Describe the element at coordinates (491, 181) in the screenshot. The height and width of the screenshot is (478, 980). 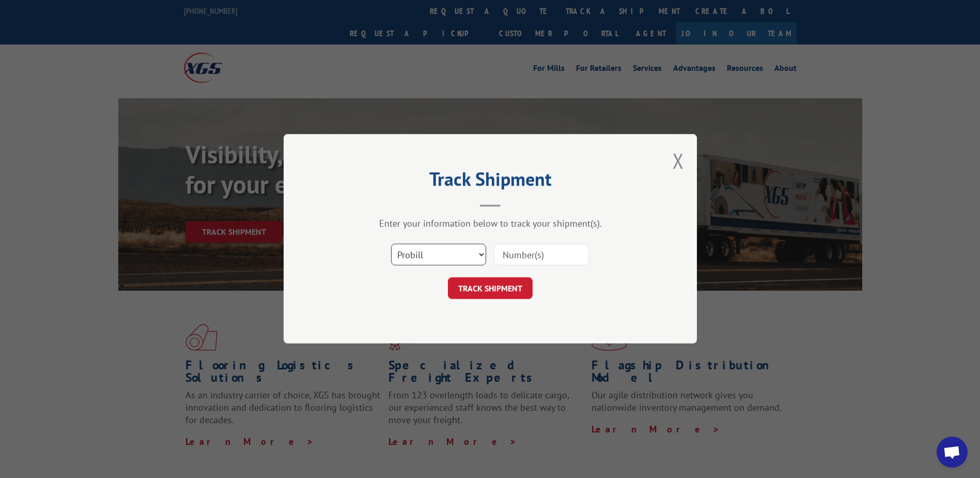
I see `h2: Track Shipment` at that location.